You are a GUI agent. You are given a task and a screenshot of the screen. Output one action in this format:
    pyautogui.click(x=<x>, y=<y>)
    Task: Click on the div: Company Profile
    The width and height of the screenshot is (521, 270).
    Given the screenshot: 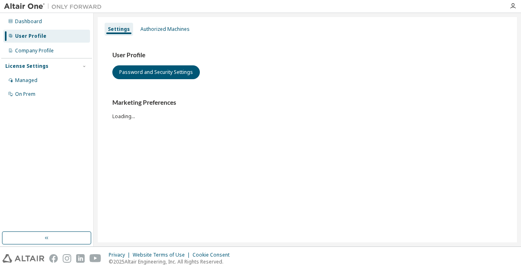 What is the action you would take?
    pyautogui.click(x=34, y=51)
    